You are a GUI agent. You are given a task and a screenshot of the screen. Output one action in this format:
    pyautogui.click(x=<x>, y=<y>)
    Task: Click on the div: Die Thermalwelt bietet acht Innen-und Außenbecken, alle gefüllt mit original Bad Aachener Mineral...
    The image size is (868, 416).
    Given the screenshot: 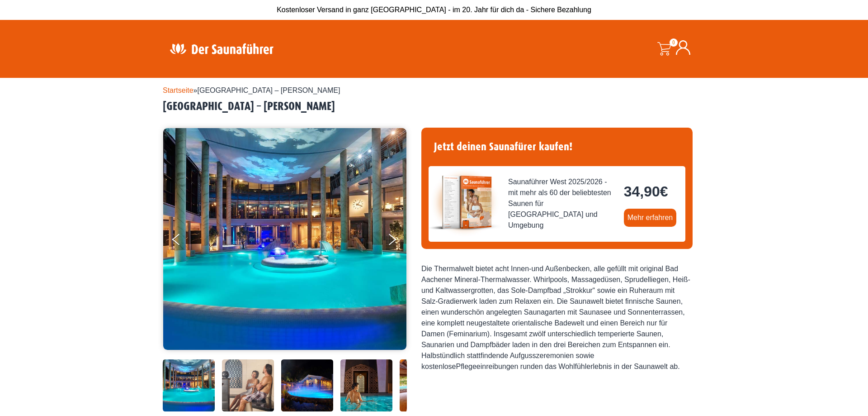 What is the action you would take?
    pyautogui.click(x=557, y=318)
    